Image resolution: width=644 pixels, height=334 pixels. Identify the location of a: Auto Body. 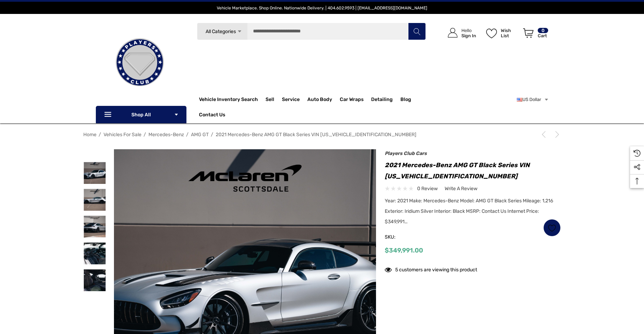
(323, 100).